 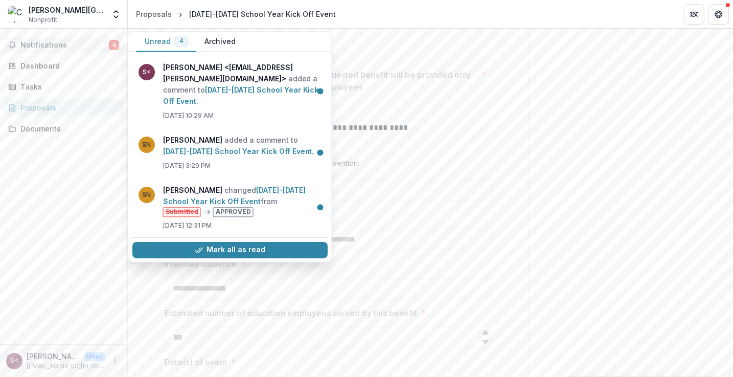 What do you see at coordinates (200, 264) in the screenshot?
I see `p: Intended audience` at bounding box center [200, 264].